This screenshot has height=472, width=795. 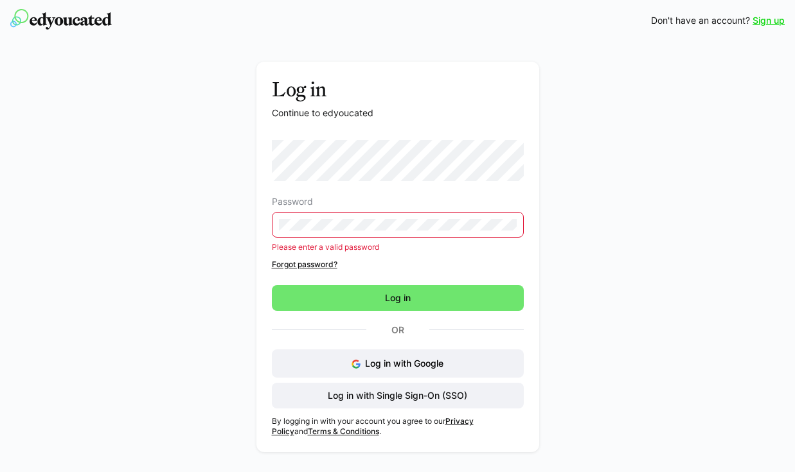 I want to click on button: Log in with Single Sign-On (SSO), so click(x=398, y=396).